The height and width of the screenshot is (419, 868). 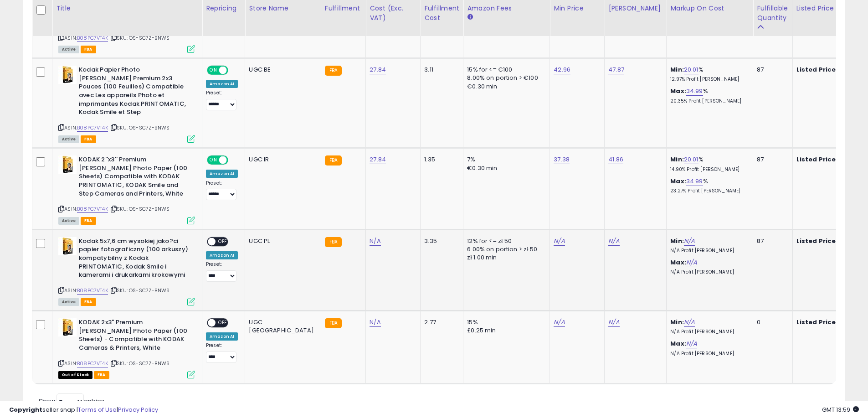 I want to click on div: Fulfillment, so click(x=343, y=8).